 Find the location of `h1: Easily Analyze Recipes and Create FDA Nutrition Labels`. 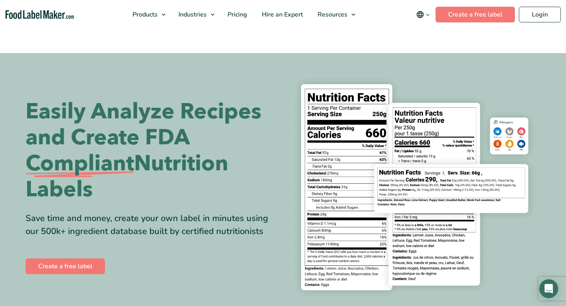

h1: Easily Analyze Recipes and Create FDA Nutrition Labels is located at coordinates (151, 151).